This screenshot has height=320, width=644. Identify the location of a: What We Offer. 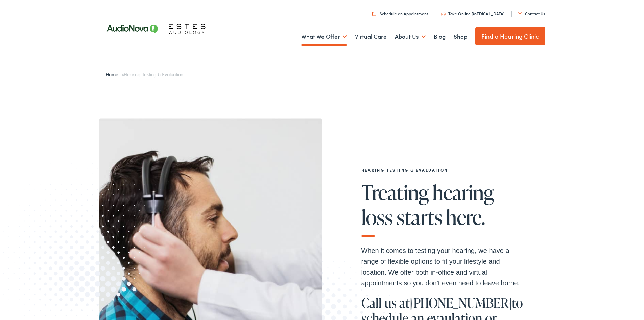
(324, 36).